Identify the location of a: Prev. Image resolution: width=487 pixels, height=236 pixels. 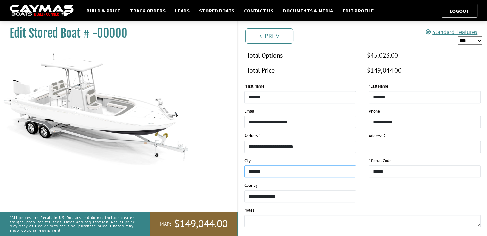
(269, 36).